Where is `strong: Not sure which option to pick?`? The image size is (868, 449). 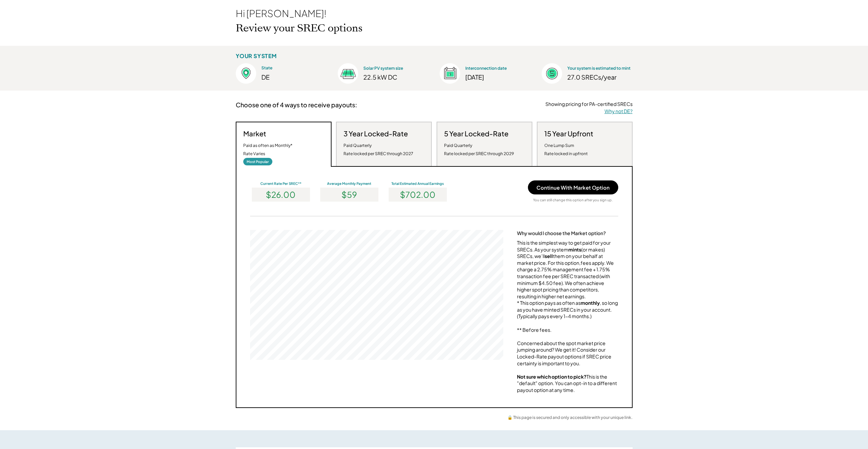
strong: Not sure which option to pick? is located at coordinates (552, 377).